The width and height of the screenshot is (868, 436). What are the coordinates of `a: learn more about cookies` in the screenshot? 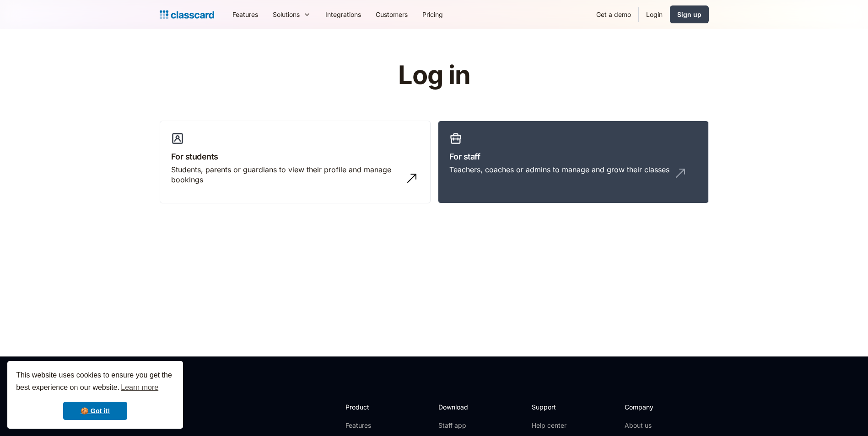 It's located at (139, 388).